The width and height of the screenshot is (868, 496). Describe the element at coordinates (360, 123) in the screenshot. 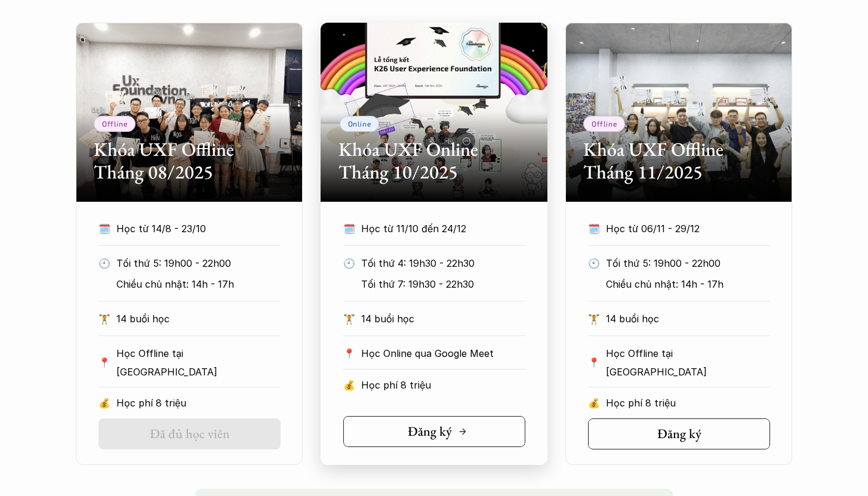

I see `p: Online` at that location.